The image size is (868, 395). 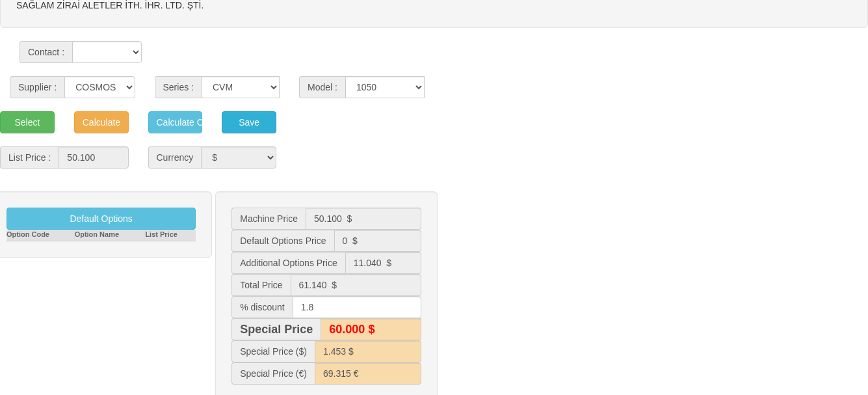 I want to click on span: % discount, so click(x=261, y=307).